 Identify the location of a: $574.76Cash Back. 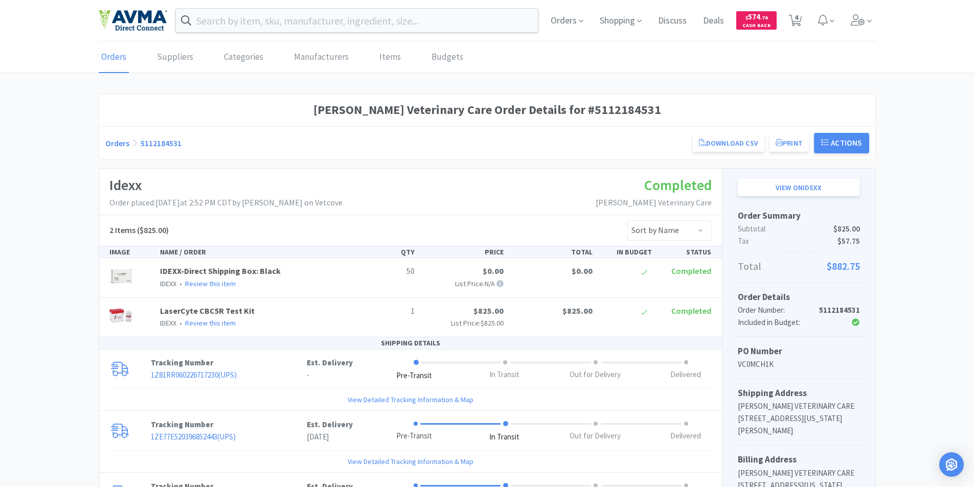
(757, 20).